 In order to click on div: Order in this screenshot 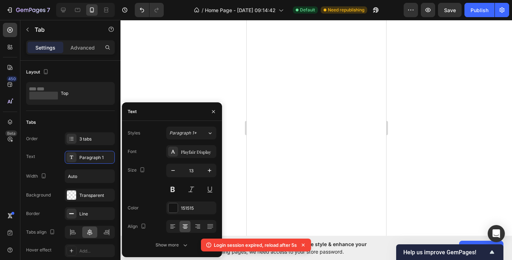, I will do `click(32, 139)`.